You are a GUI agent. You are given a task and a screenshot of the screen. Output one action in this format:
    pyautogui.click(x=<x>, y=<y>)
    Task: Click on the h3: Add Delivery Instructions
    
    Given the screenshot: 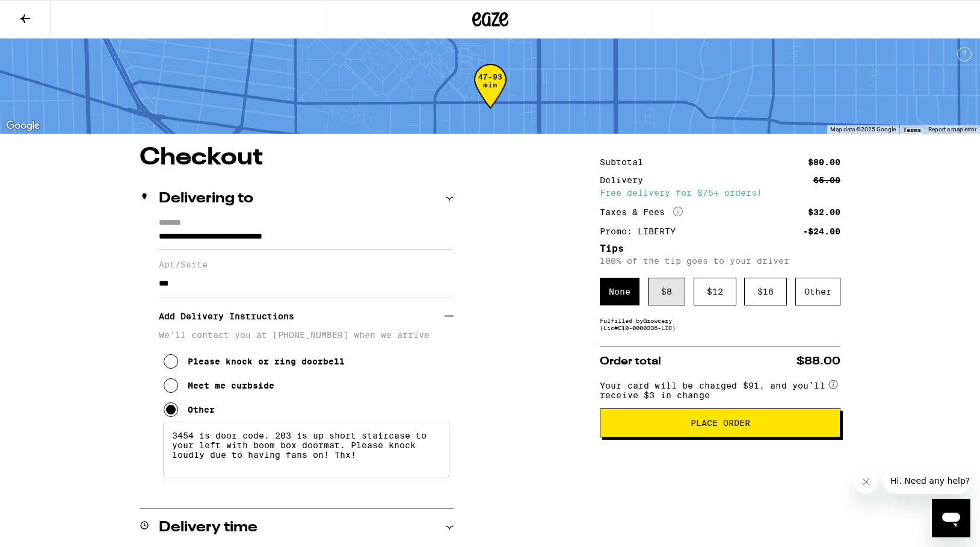 What is the action you would take?
    pyautogui.click(x=301, y=316)
    